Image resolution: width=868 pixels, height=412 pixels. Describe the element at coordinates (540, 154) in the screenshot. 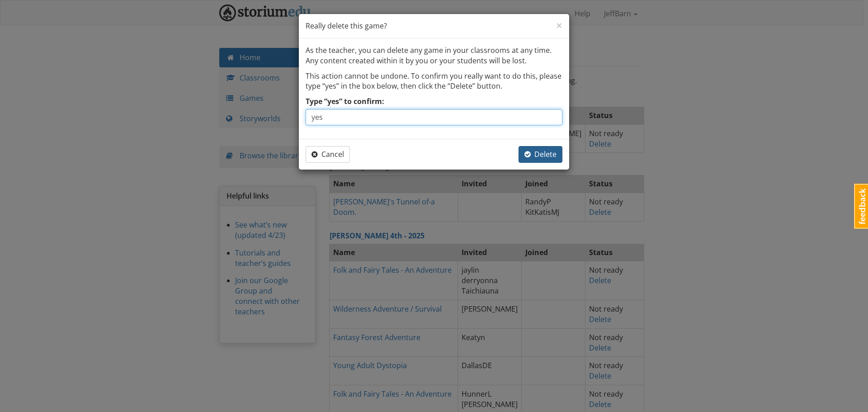

I see `span: Delete` at that location.